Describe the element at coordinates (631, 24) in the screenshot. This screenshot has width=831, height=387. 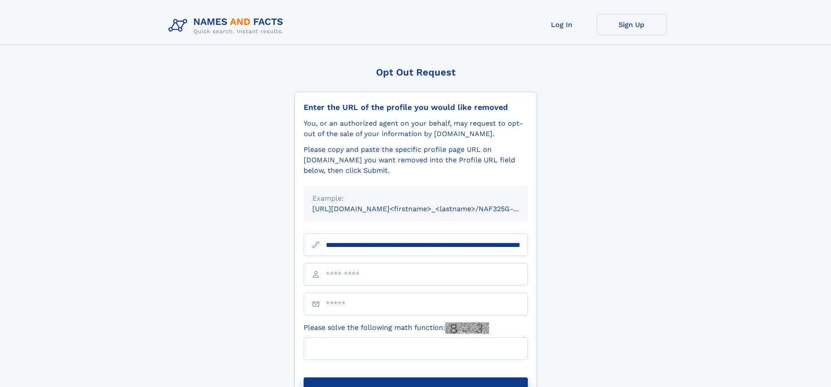
I see `a: Sign Up` at that location.